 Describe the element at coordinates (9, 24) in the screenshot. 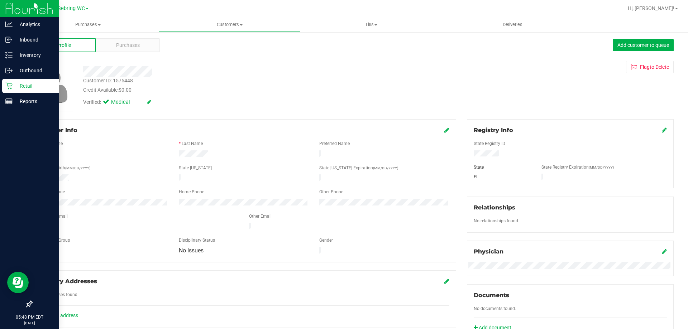

I see `inline-svg: Analytics` at that location.